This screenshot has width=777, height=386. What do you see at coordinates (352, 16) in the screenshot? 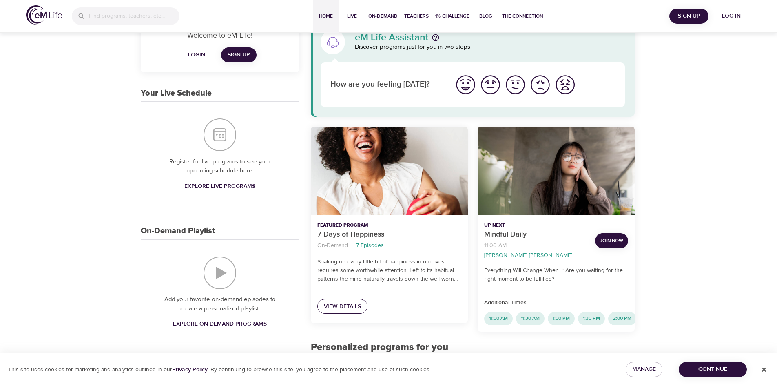
I see `span: Live` at bounding box center [352, 16].